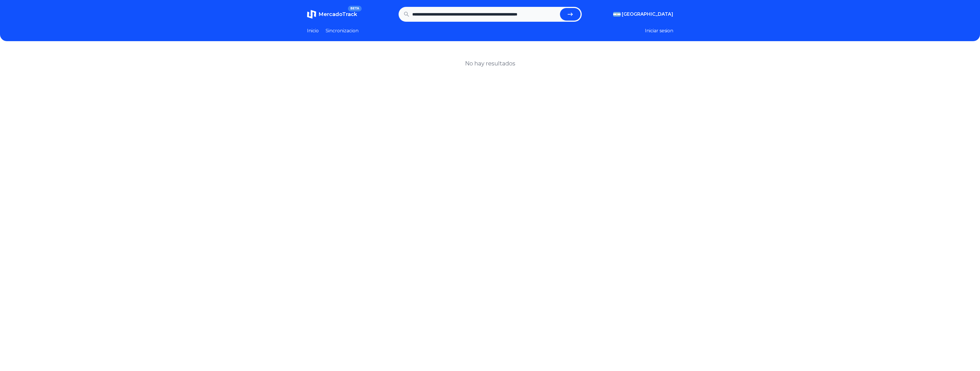 The width and height of the screenshot is (980, 371). Describe the element at coordinates (312, 14) in the screenshot. I see `img: MercadoTrack` at that location.